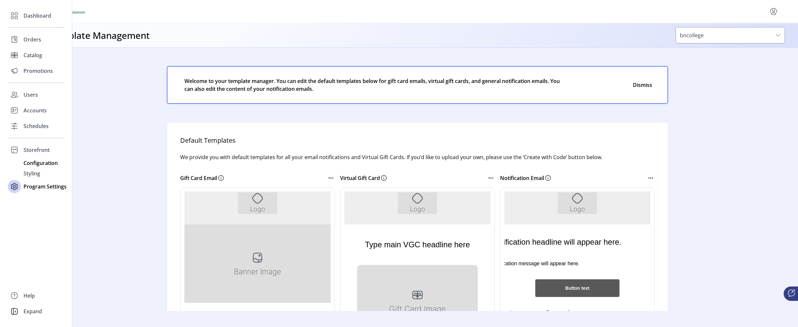 Image resolution: width=798 pixels, height=327 pixels. What do you see at coordinates (98, 150) in the screenshot?
I see `p: Type main email headline here` at bounding box center [98, 150].